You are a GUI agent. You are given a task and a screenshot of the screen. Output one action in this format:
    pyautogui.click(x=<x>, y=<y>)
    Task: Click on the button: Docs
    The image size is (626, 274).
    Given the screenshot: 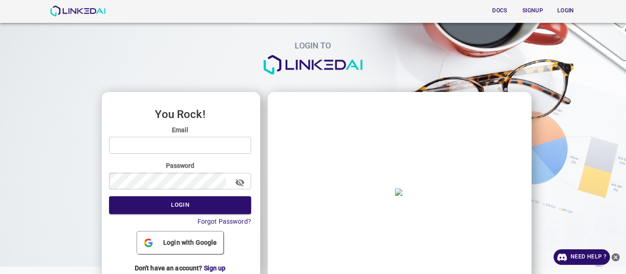 What is the action you would take?
    pyautogui.click(x=499, y=11)
    